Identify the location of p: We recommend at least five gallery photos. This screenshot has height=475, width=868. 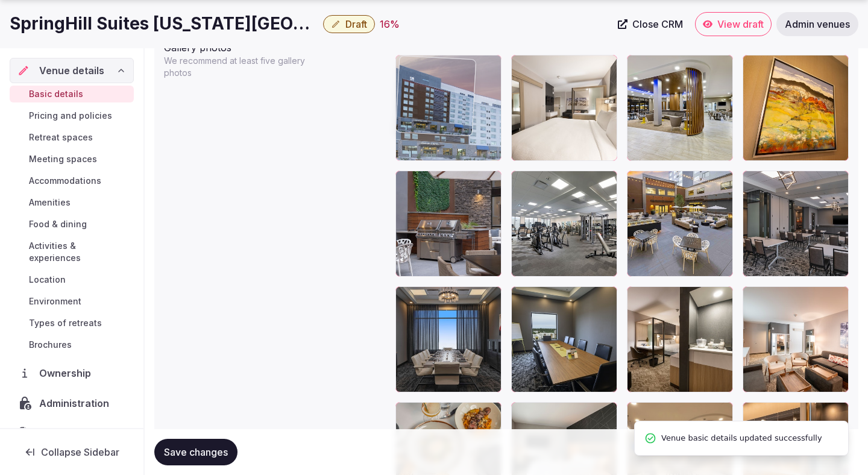
(241, 67).